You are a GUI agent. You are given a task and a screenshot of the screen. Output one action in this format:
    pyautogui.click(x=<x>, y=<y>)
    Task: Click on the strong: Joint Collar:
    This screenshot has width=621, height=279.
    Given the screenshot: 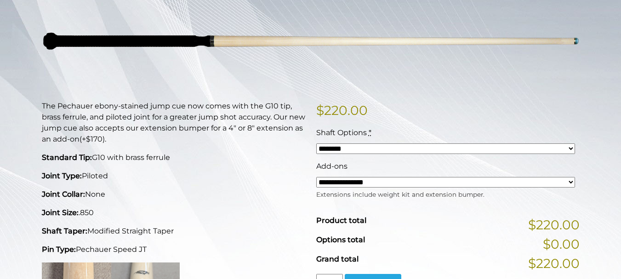 What is the action you would take?
    pyautogui.click(x=63, y=194)
    